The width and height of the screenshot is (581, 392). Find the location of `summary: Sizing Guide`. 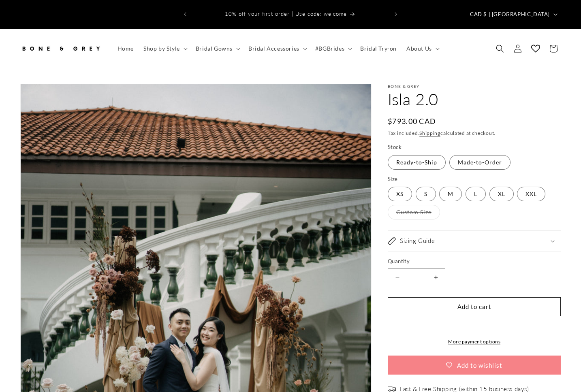

summary: Sizing Guide is located at coordinates (474, 241).